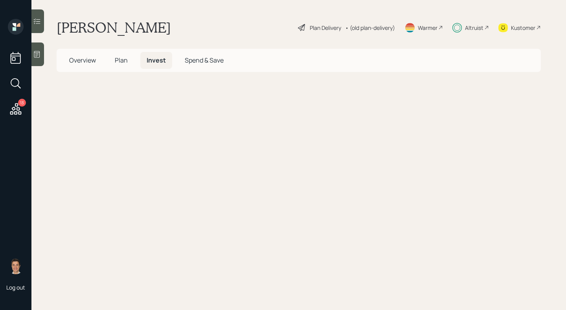 Image resolution: width=566 pixels, height=310 pixels. Describe the element at coordinates (121, 60) in the screenshot. I see `span: Plan` at that location.